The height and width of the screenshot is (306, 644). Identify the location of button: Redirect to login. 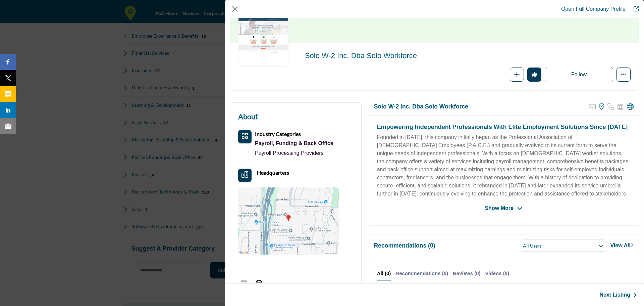
(579, 75).